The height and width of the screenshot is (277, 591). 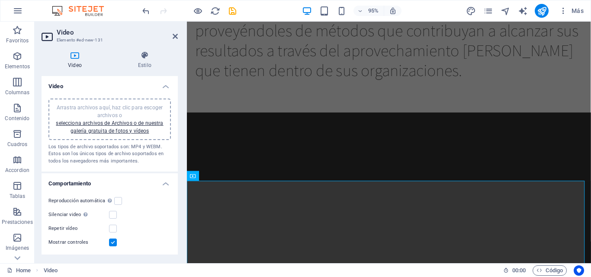 I want to click on button: pages, so click(x=488, y=11).